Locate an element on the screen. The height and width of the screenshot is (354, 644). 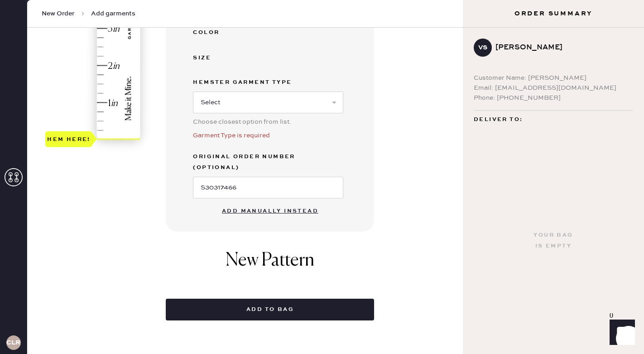
h1: New Pattern is located at coordinates (270, 265).